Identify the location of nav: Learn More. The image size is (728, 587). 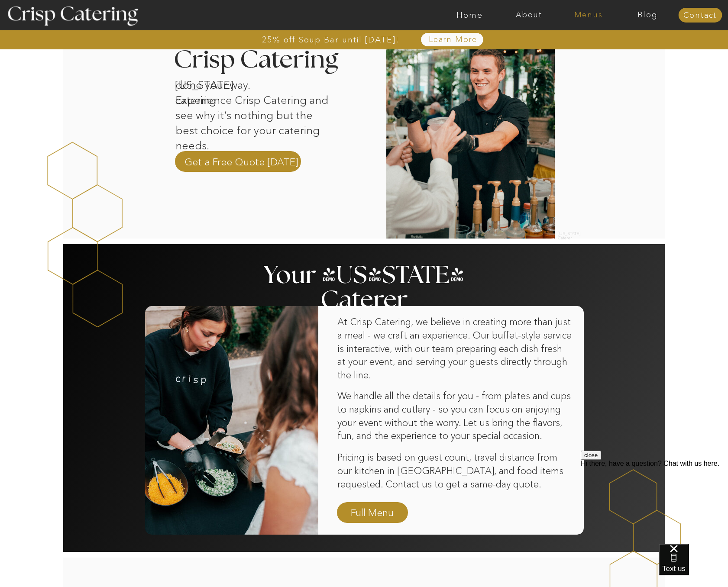
(452, 40).